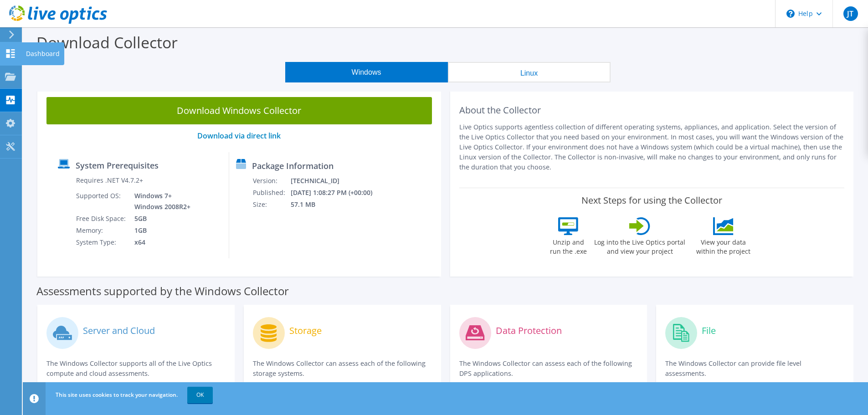  Describe the element at coordinates (119, 331) in the screenshot. I see `label: Server and Cloud` at that location.